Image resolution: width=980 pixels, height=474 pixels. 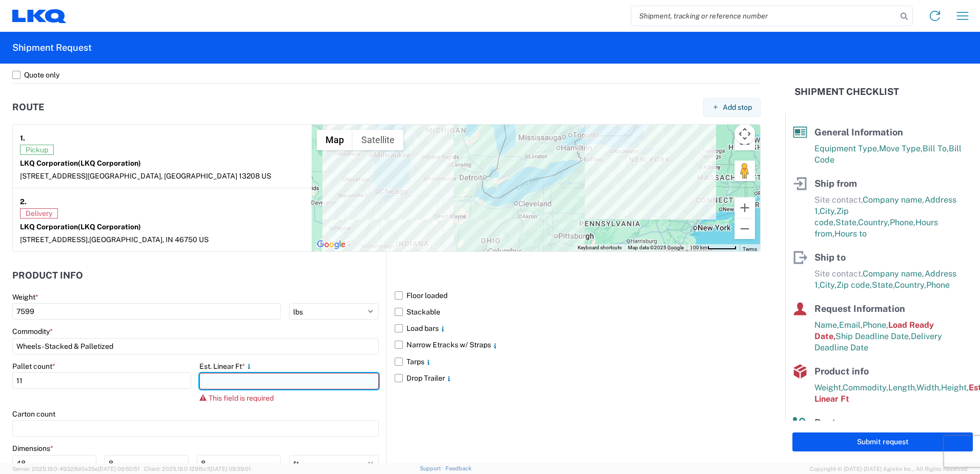 I want to click on input: W, so click(x=147, y=463).